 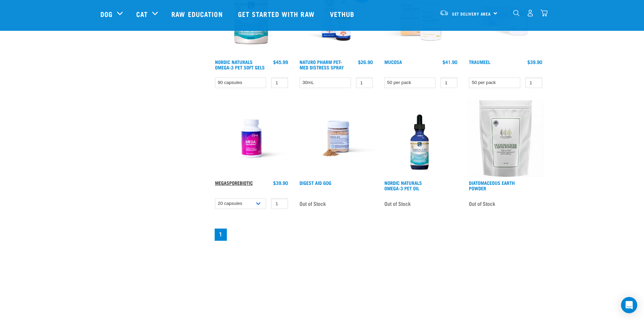 I want to click on img: home-icon@2x.png, so click(x=544, y=13).